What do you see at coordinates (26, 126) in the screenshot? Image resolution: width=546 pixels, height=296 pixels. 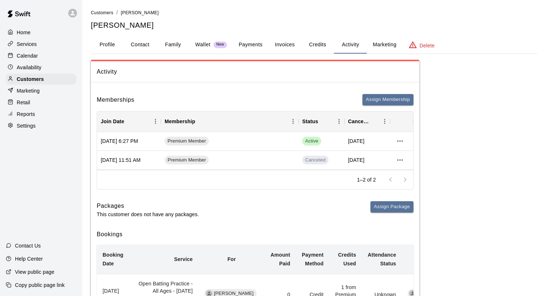 I see `p: Settings` at bounding box center [26, 126].